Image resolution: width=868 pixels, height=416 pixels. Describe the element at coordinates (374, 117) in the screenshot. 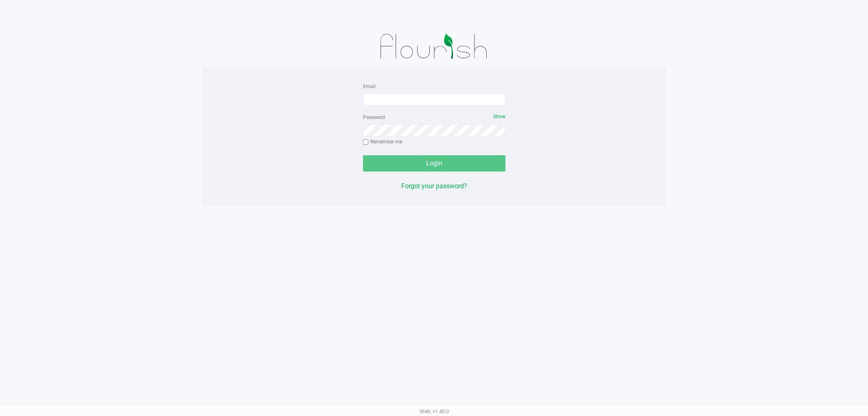

I see `label: Password` at that location.